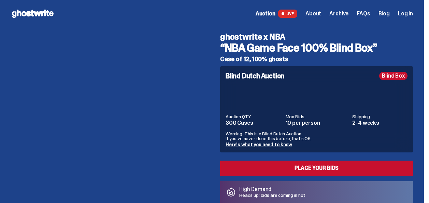 Image resolution: width=429 pixels, height=203 pixels. What do you see at coordinates (316, 168) in the screenshot?
I see `a: Place your Bids` at bounding box center [316, 168].